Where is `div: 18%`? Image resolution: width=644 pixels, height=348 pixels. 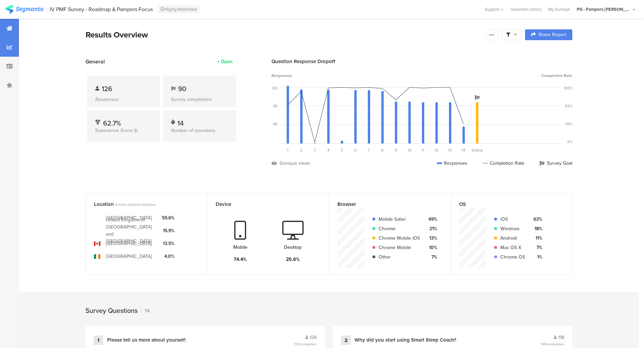 div: 18% is located at coordinates (536, 229).